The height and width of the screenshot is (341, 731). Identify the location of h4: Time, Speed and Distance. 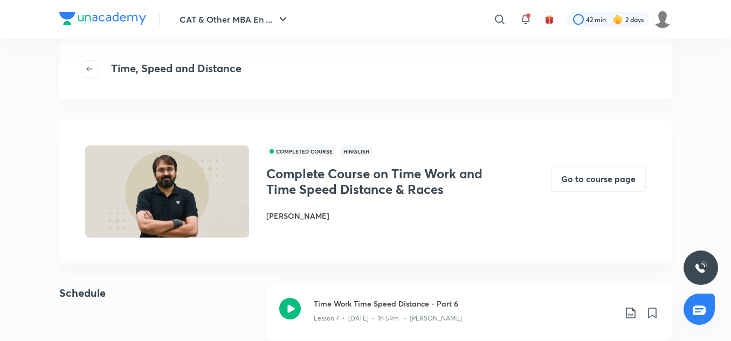
(176, 69).